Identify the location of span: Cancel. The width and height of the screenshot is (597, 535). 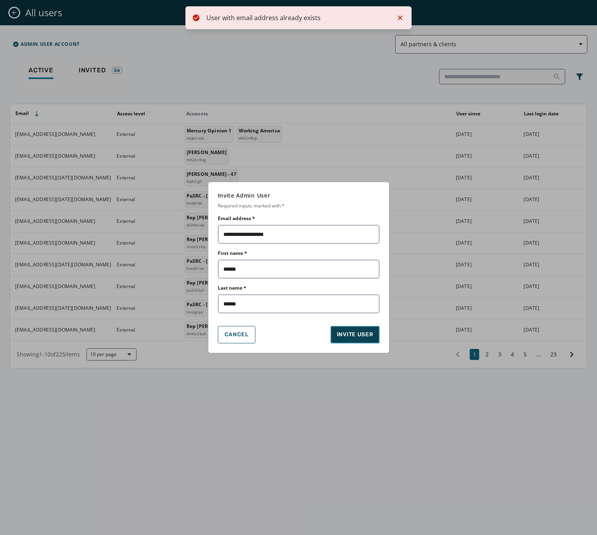
(236, 335).